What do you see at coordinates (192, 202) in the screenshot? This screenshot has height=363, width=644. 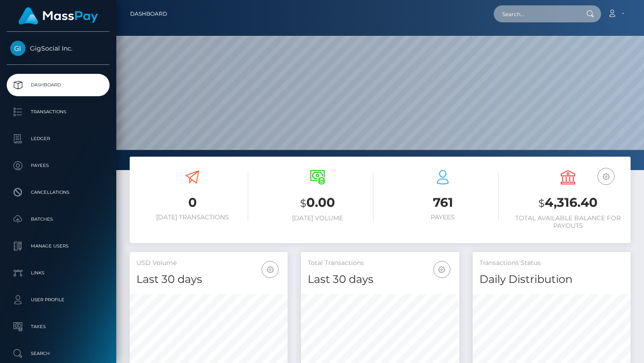 I see `h3: 0` at bounding box center [192, 202].